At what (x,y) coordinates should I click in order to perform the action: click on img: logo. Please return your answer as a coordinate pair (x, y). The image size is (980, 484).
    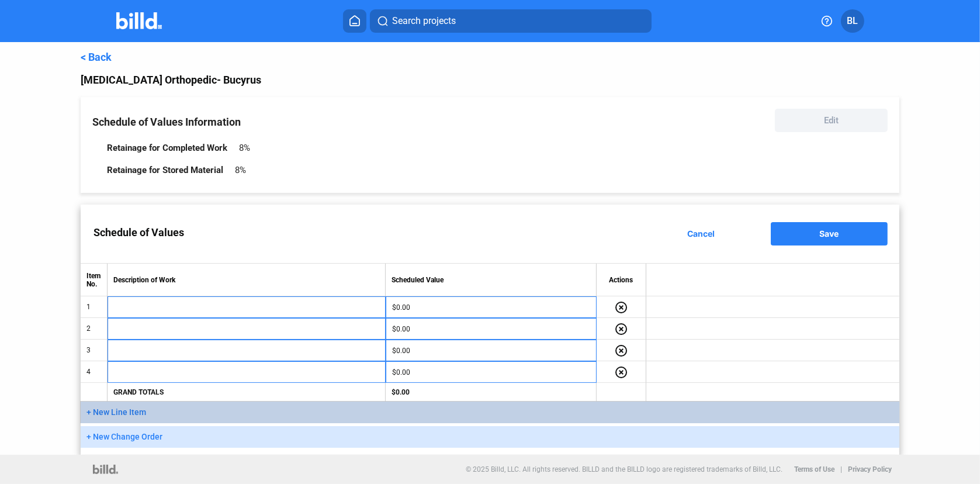
    Looking at the image, I should click on (105, 469).